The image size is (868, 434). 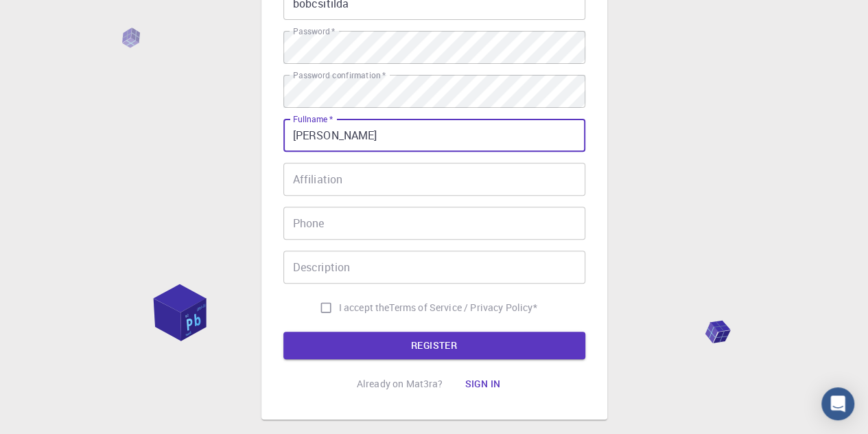 I want to click on button: REGISTER, so click(x=434, y=346).